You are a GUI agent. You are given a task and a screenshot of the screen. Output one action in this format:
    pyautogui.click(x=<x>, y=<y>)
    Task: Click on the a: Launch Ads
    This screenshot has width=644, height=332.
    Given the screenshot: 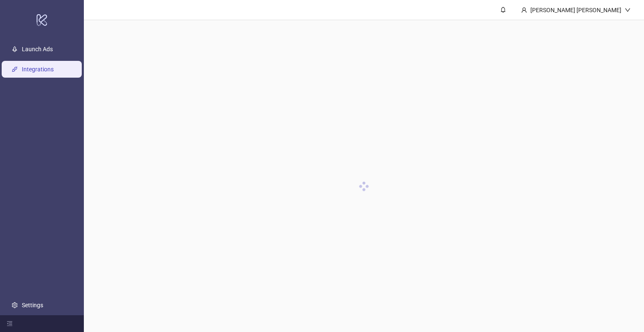 What is the action you would take?
    pyautogui.click(x=38, y=49)
    